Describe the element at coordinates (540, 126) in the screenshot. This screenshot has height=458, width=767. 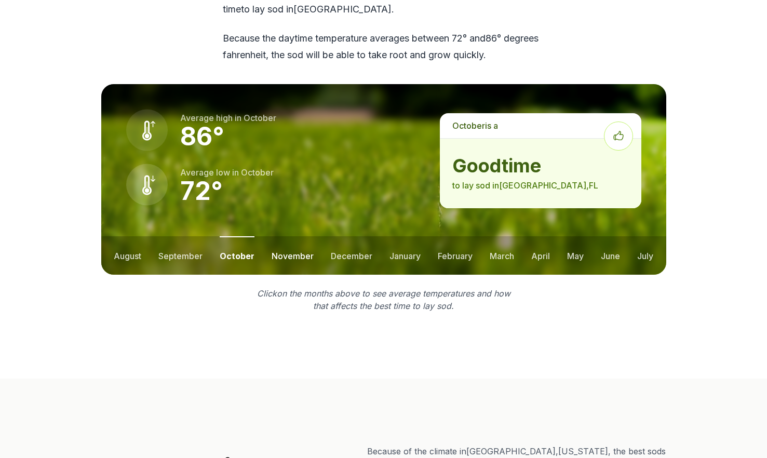
I see `p: is a` at that location.